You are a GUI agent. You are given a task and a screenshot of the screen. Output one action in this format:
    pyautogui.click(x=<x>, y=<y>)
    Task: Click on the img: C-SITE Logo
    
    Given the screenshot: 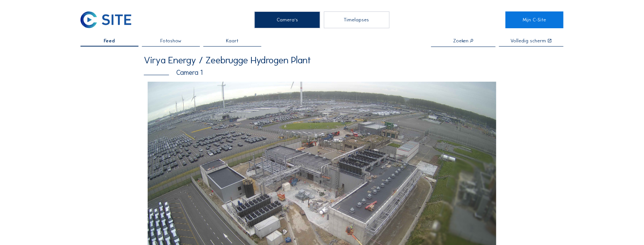 What is the action you would take?
    pyautogui.click(x=106, y=20)
    